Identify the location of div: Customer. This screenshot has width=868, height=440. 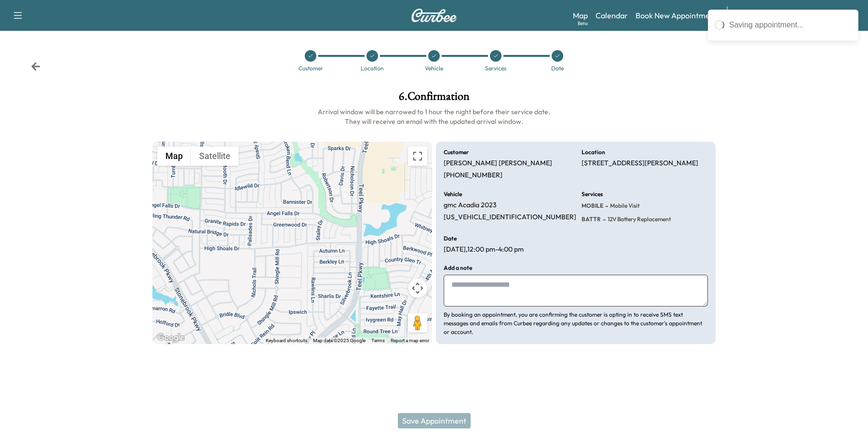
(311, 68).